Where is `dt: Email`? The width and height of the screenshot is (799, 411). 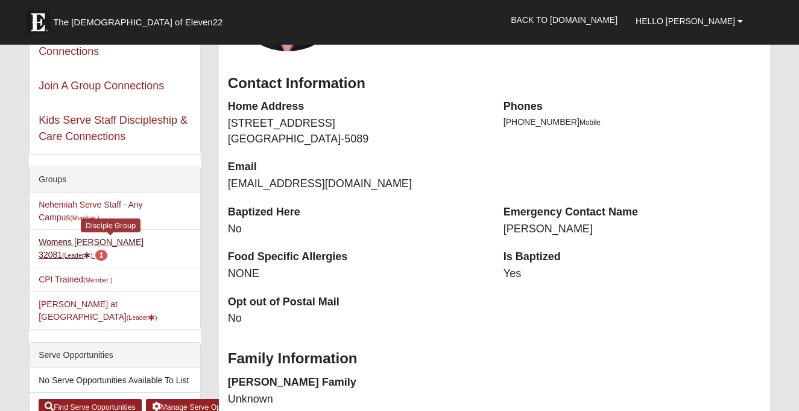
dt: Email is located at coordinates (356, 167).